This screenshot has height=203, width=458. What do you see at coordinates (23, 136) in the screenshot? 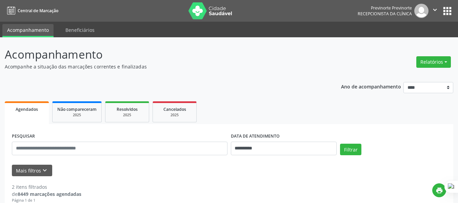
I see `label: PESQUISAR` at bounding box center [23, 136].